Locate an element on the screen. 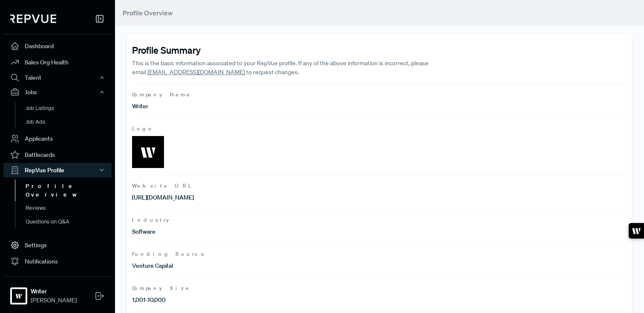 This screenshot has width=644, height=313. h4: Profile Summary is located at coordinates (379, 50).